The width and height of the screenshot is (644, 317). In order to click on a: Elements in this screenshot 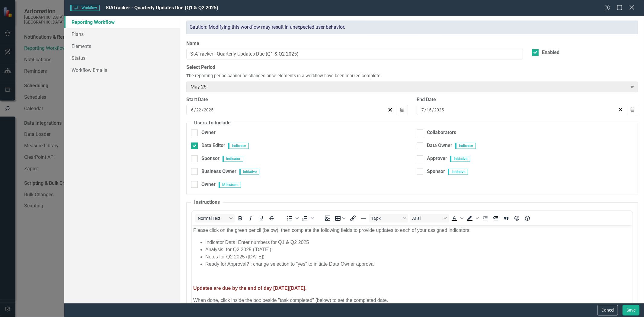, I will do `click(122, 46)`.